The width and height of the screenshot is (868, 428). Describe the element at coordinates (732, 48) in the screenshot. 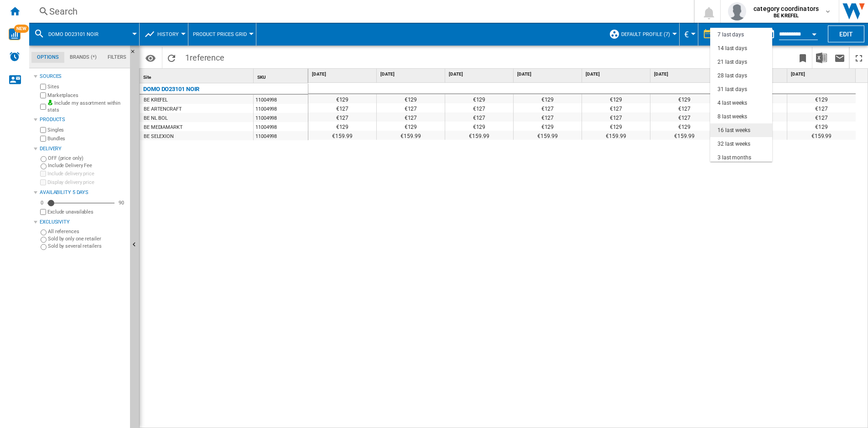

I see `div: 14 last days` at that location.